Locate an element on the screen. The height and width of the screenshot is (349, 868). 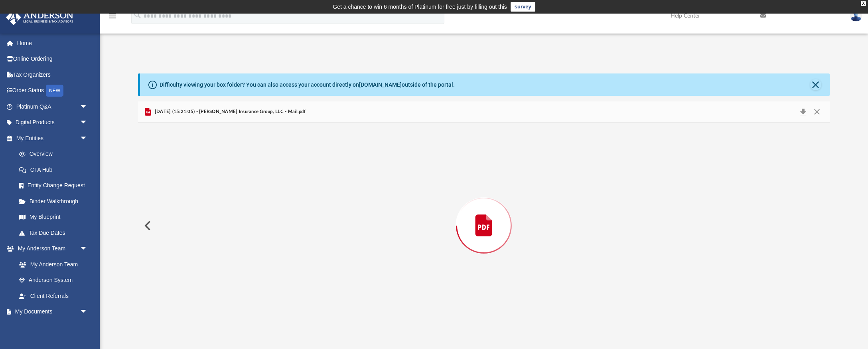
a: My Documentsarrow_drop_down is located at coordinates (51, 312).